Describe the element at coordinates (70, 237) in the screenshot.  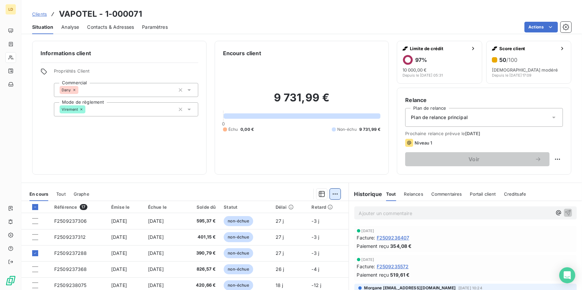
I see `span: F2509237312` at that location.